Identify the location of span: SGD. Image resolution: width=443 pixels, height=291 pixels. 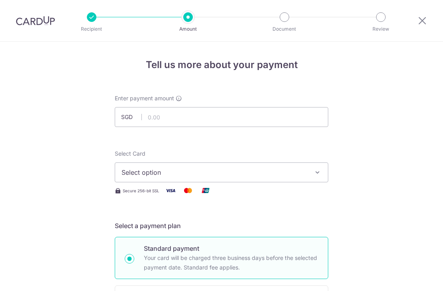
(132, 117).